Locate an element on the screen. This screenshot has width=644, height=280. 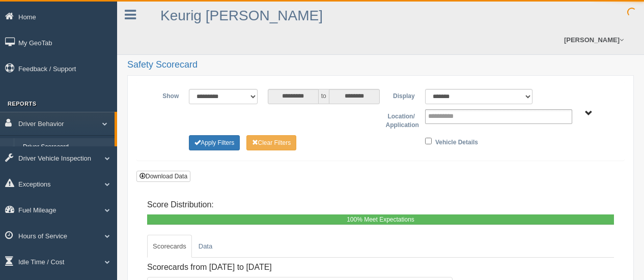
a: Data is located at coordinates (205, 246).